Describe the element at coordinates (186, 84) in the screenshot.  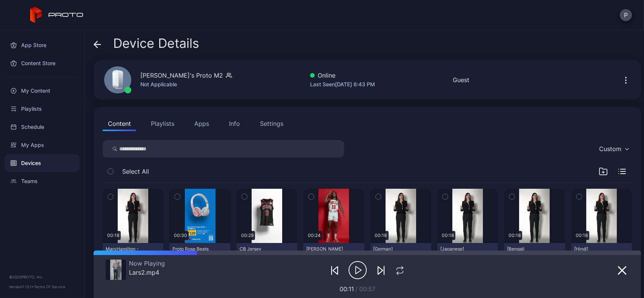
I see `div: Not Applicable` at that location.